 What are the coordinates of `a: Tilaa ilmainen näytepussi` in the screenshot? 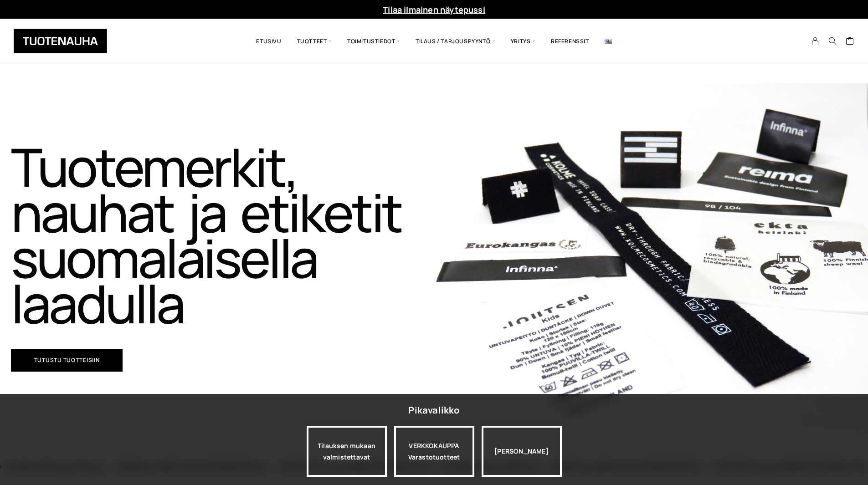 It's located at (434, 10).